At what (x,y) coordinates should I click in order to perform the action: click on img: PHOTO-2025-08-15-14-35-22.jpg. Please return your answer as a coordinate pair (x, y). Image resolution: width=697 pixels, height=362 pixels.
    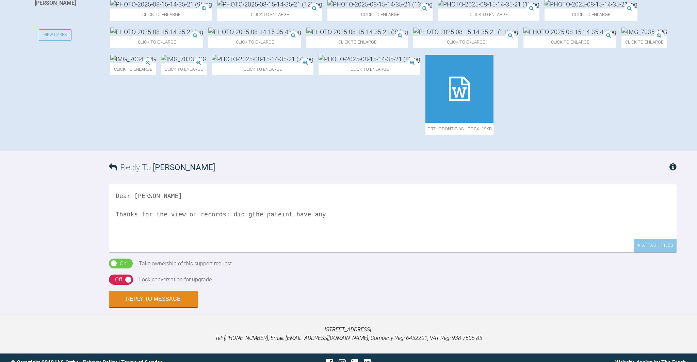
    Looking at the image, I should click on (156, 32).